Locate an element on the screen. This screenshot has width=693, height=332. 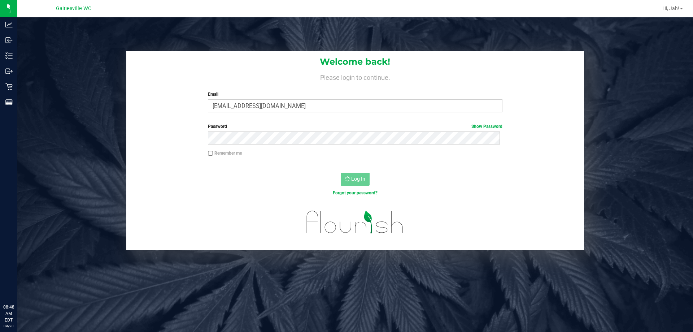
h1: Welcome back! is located at coordinates (355, 62).